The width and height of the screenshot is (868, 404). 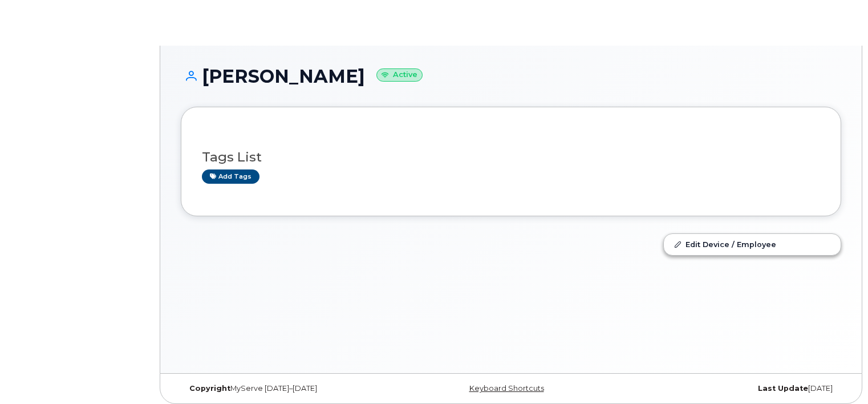 I want to click on a: Edit Device / Employee, so click(x=752, y=244).